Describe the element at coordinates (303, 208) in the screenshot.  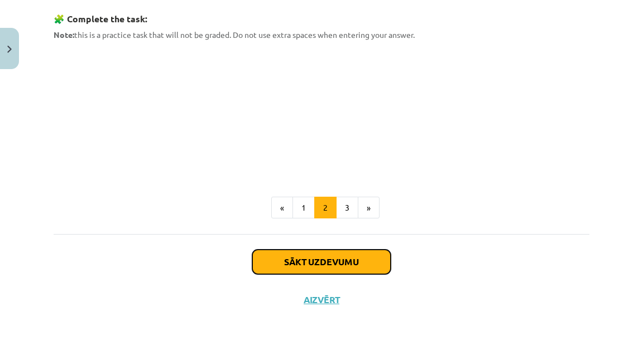
I see `button: 1` at that location.